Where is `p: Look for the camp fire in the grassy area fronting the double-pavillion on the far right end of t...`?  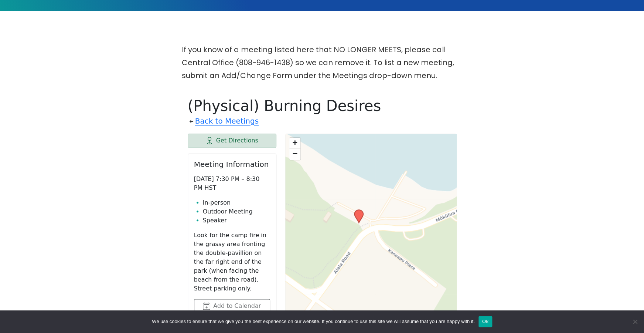 p: Look for the camp fire in the grassy area fronting the double-pavillion on the far right end of t... is located at coordinates (233, 262).